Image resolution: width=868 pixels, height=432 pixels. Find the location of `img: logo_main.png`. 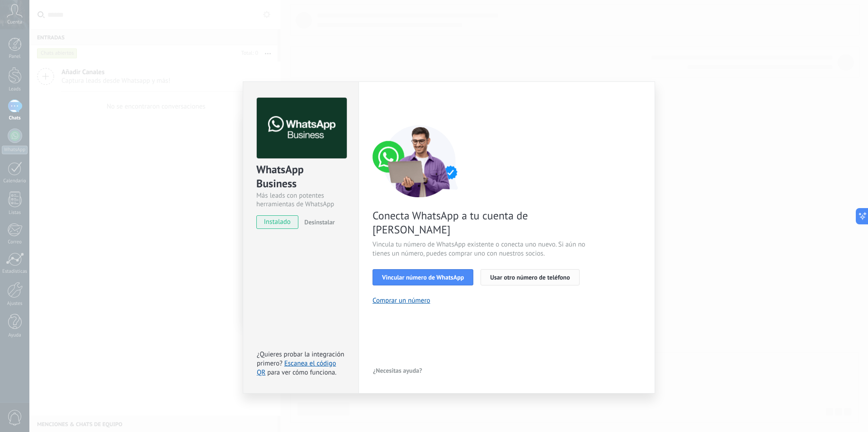

img: logo_main.png is located at coordinates (302, 128).